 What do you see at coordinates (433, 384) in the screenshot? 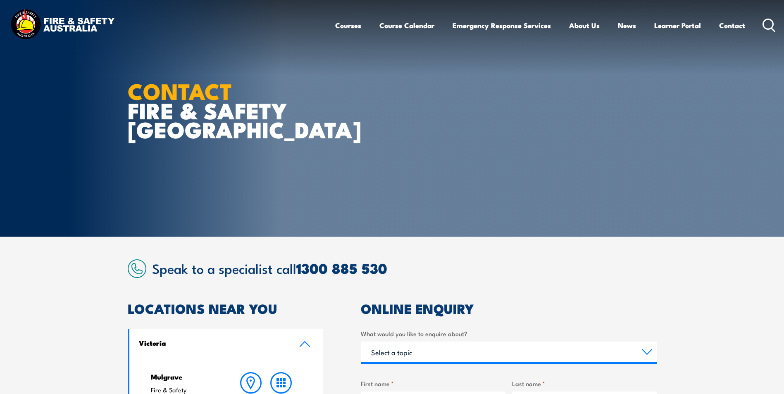
I see `label: First name` at bounding box center [433, 384].